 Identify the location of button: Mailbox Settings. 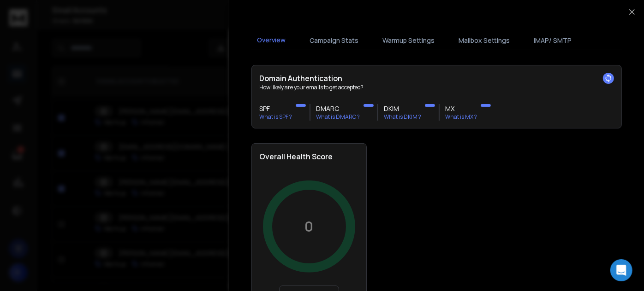
(484, 40).